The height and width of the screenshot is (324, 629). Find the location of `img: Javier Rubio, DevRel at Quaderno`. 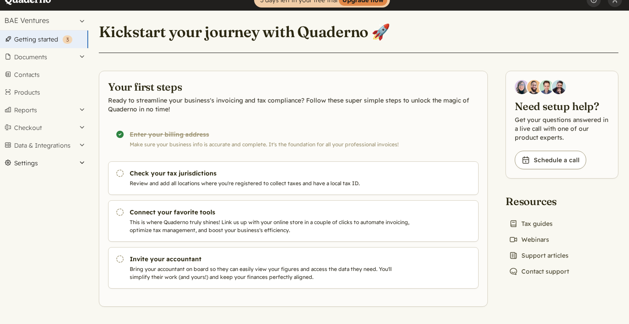

img: Javier Rubio, DevRel at Quaderno is located at coordinates (559, 87).